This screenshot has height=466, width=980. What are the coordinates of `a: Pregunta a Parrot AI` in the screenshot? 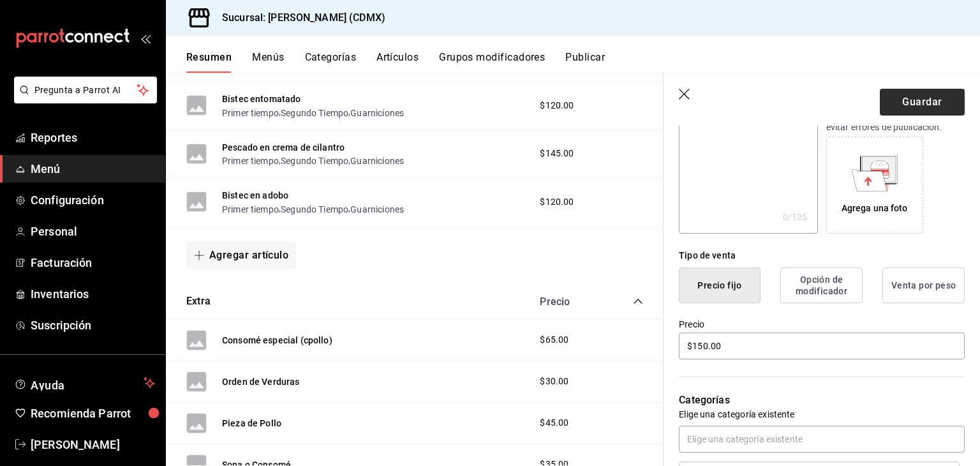 It's located at (83, 99).